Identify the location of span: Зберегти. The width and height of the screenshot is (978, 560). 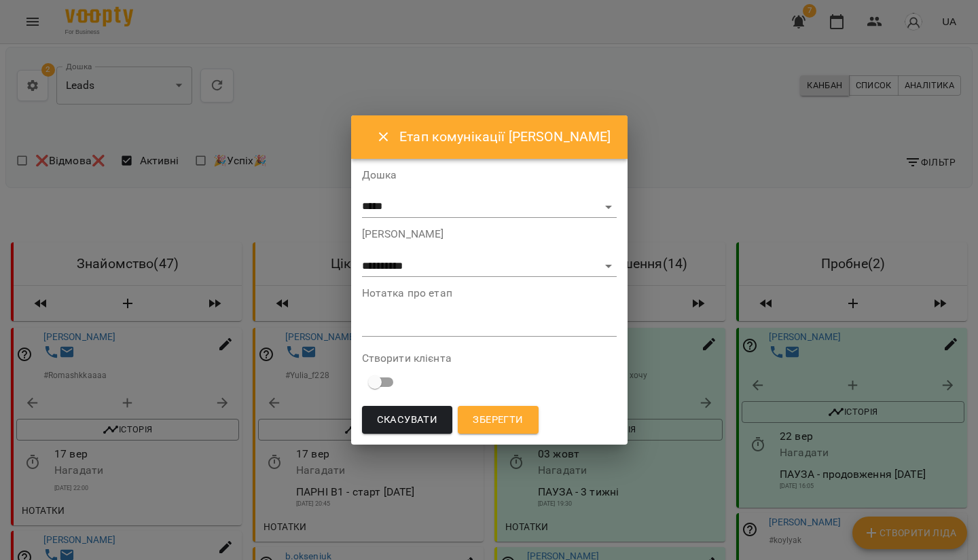
(498, 420).